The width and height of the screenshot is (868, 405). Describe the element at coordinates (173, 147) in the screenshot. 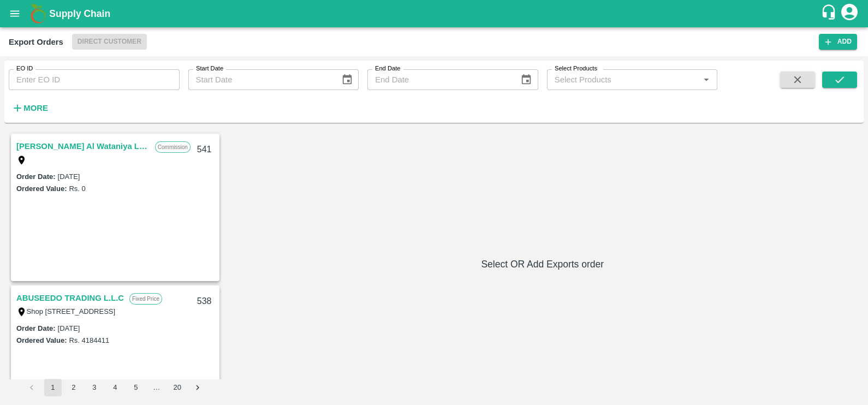

I see `p: Commission` at that location.